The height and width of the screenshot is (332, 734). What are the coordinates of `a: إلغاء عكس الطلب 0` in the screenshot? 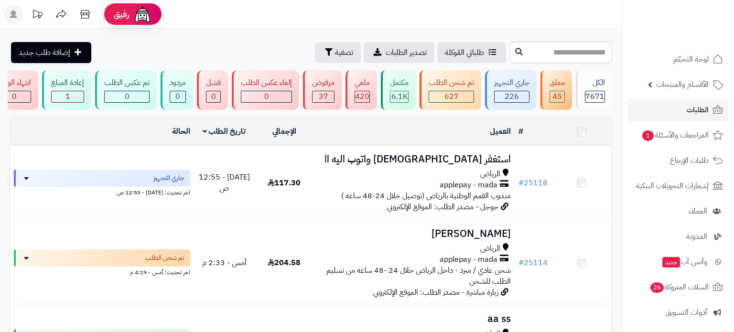 It's located at (265, 90).